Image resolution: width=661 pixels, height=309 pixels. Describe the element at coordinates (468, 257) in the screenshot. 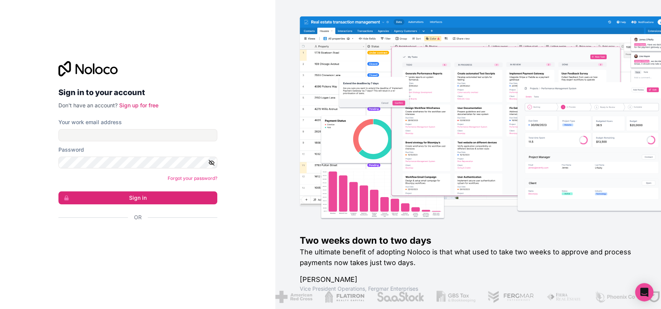

I see `h2: The ultimate benefit of adopting Noloco is that what used to take two weeks to approve and proces...` at that location.